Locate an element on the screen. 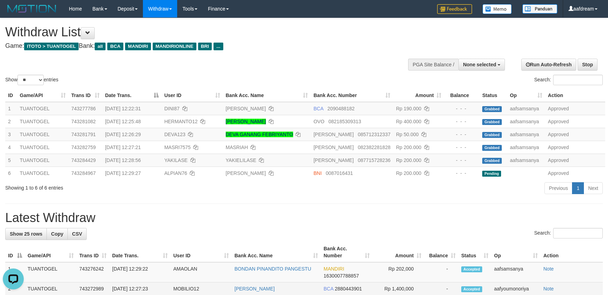 The height and width of the screenshot is (295, 608). th: Balance: activate to sort column ascending is located at coordinates (442, 252).